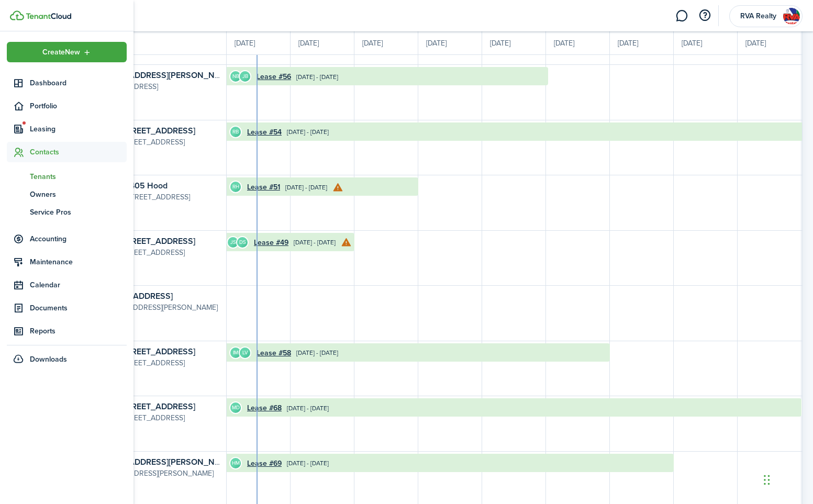 The image size is (813, 504). Describe the element at coordinates (245, 76) in the screenshot. I see `avatar-text: JB` at that location.